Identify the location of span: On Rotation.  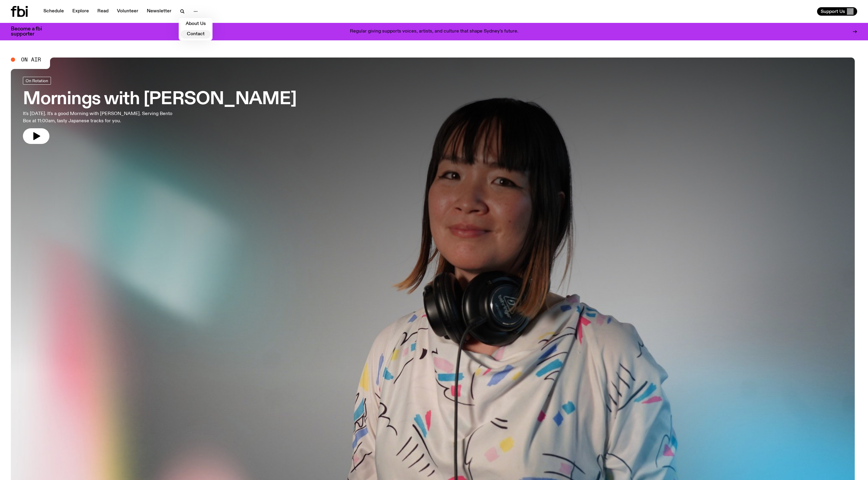
(37, 80).